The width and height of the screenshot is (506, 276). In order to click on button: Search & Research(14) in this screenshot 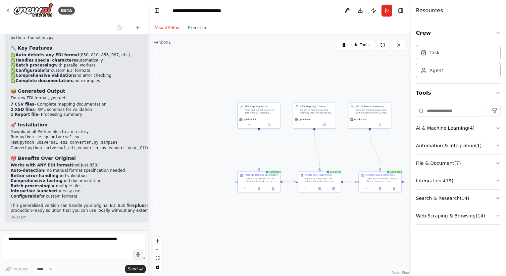, I will do `click(458, 198)`.